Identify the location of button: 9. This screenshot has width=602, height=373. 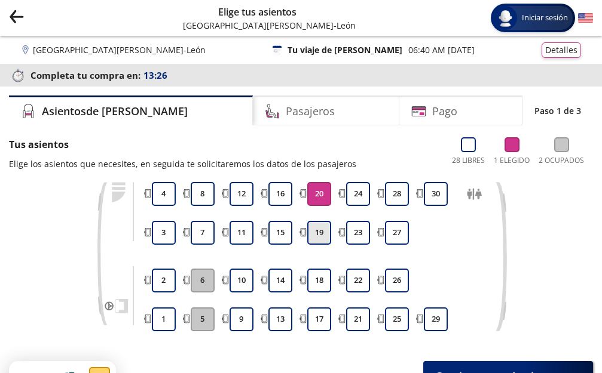
(241, 320).